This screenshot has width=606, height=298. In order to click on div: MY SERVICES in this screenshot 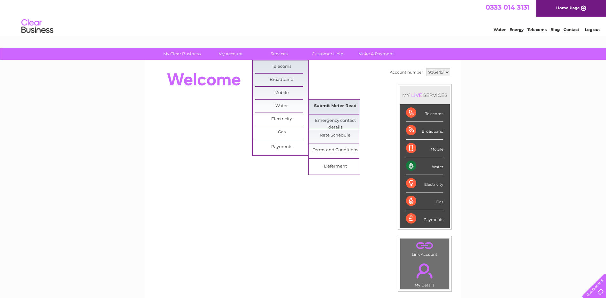, I will do `click(424, 95)`.